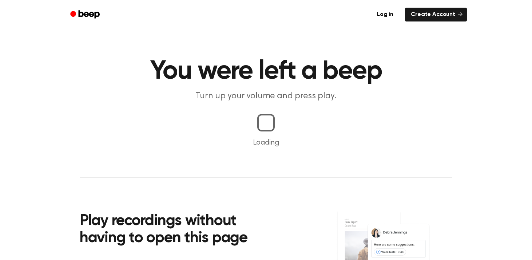  Describe the element at coordinates (266, 71) in the screenshot. I see `h1: You were left a beep` at that location.